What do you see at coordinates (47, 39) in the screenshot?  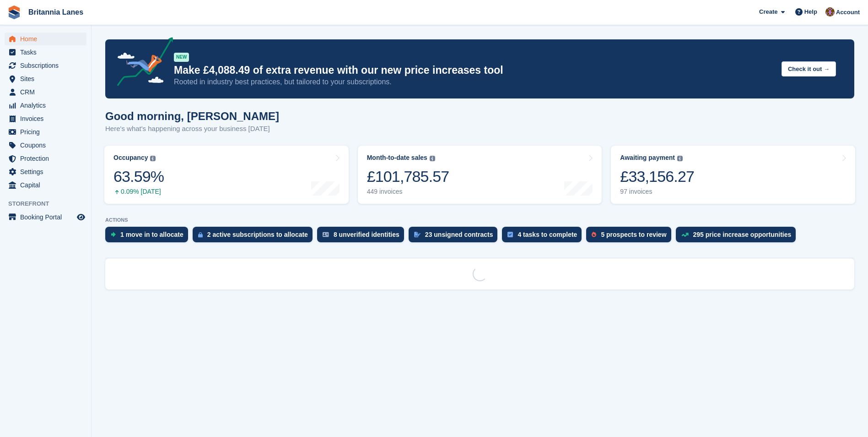 I see `span: Home` at bounding box center [47, 39].